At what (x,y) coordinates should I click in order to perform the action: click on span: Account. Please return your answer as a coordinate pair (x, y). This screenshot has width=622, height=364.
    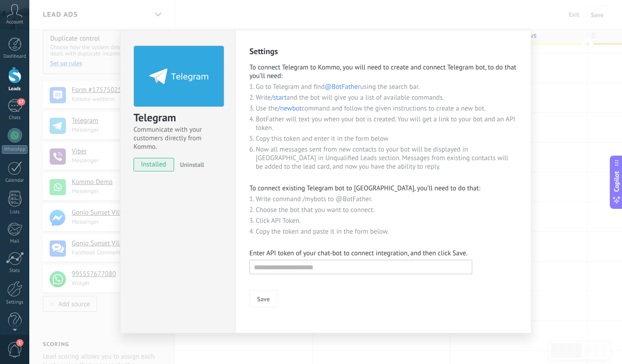
    Looking at the image, I should click on (14, 22).